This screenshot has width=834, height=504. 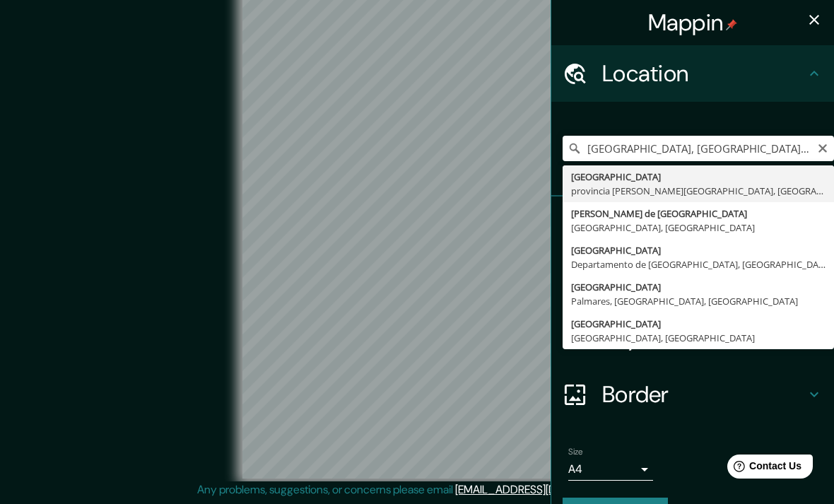 What do you see at coordinates (693, 225) in the screenshot?
I see `div: Pins` at bounding box center [693, 225].